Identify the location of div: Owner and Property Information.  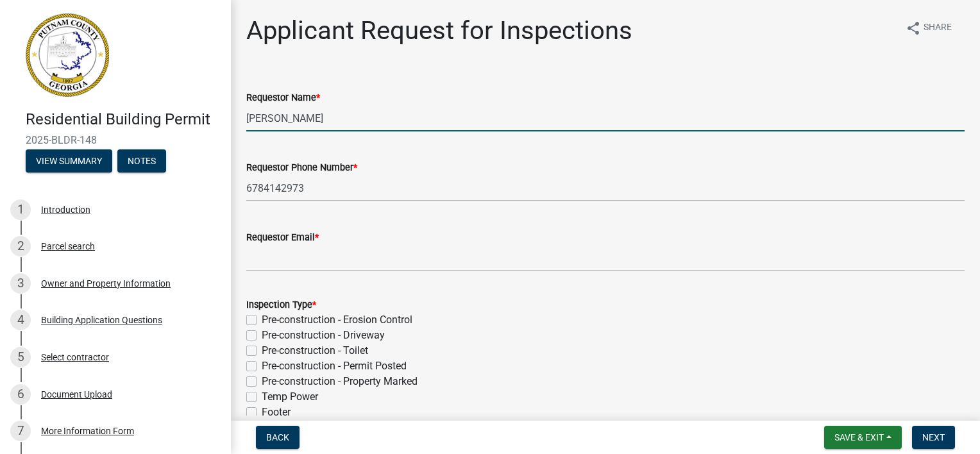
(106, 284).